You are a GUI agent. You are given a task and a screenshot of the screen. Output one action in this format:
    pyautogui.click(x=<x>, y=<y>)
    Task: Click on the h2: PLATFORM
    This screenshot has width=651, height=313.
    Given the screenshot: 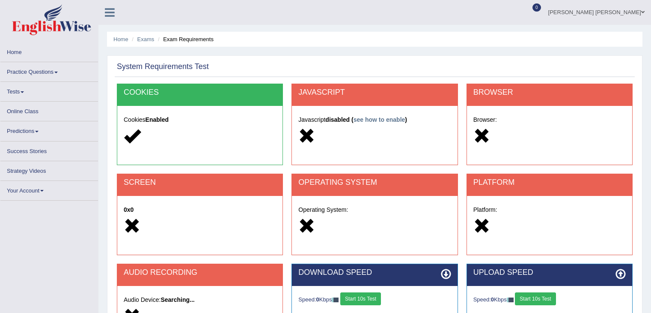 What is the action you would take?
    pyautogui.click(x=550, y=182)
    